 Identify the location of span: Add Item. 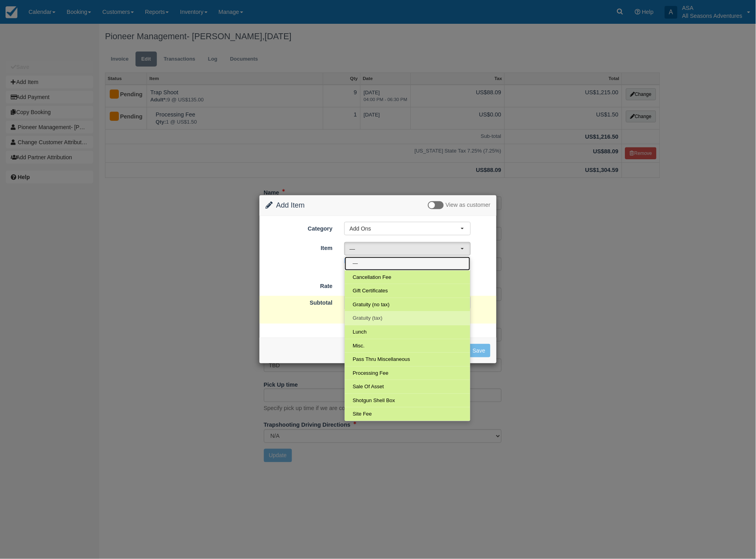
(291, 205).